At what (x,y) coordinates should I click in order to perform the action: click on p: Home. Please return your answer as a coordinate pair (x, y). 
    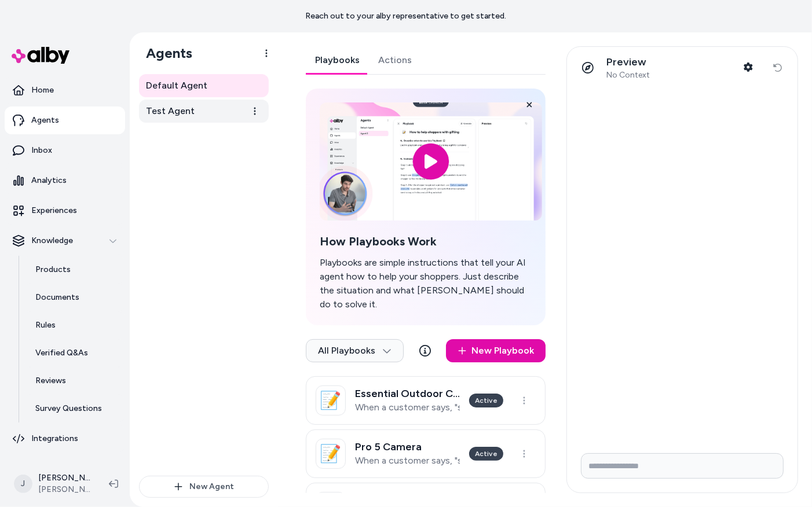
    Looking at the image, I should click on (43, 90).